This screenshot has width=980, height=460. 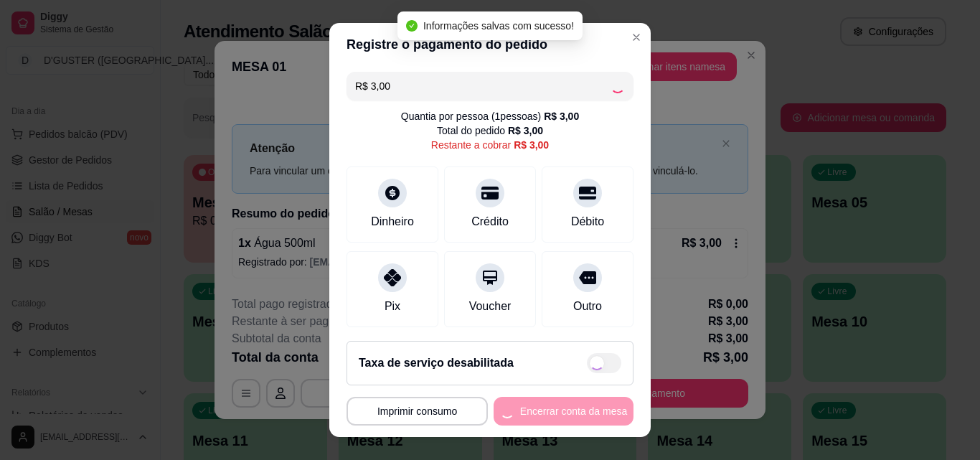 I want to click on div: Loading, so click(x=617, y=86).